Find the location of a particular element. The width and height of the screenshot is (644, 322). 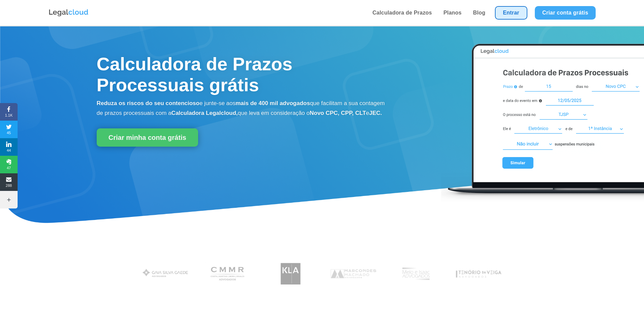

a: Calculadora de Prazos Processuais Legalcloud is located at coordinates (543, 200).